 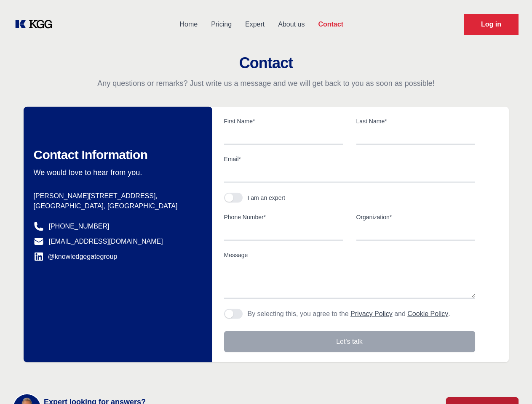 What do you see at coordinates (416, 217) in the screenshot?
I see `label: Organization*` at bounding box center [416, 217].